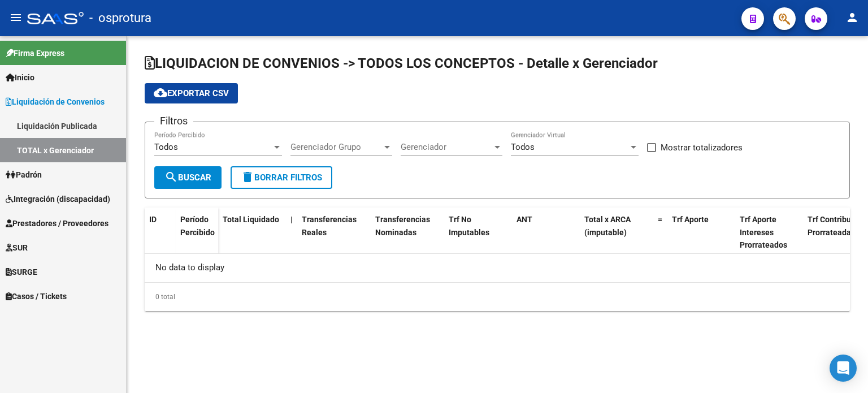  Describe the element at coordinates (153, 219) in the screenshot. I see `span: ID` at that location.